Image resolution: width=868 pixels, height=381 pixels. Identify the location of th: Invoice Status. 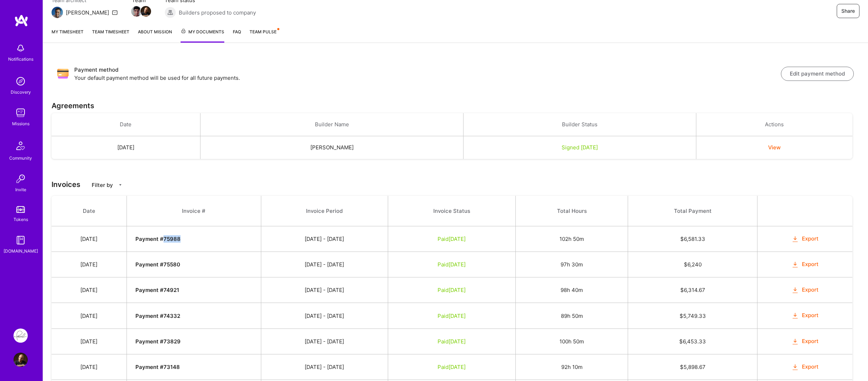
(451, 211).